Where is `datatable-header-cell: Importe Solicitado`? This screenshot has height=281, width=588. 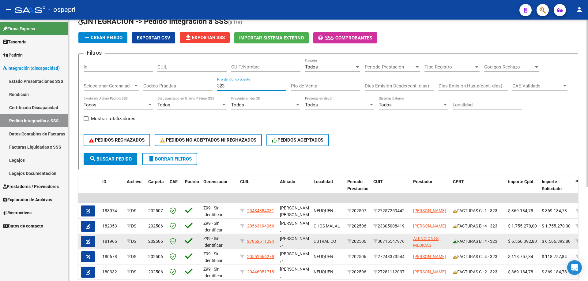
datatable-header-cell: Importe Solicitado is located at coordinates (556, 189).